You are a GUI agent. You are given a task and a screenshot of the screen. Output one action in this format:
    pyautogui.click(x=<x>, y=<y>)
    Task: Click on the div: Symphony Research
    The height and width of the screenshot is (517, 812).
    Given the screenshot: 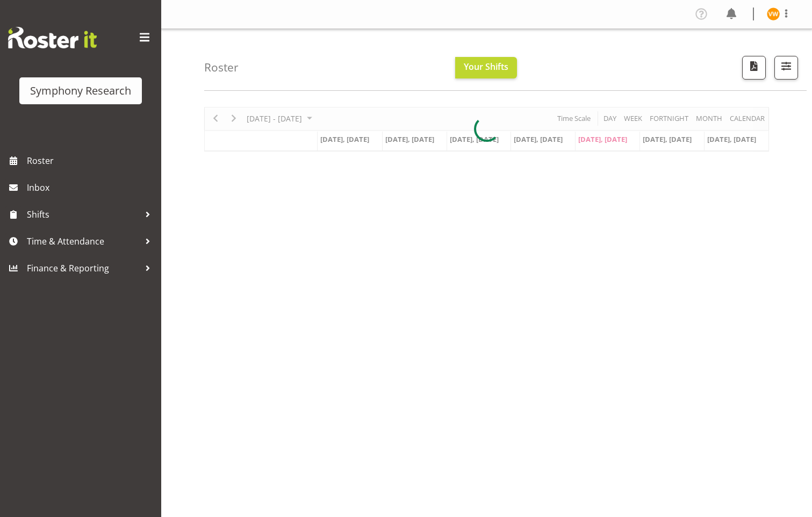 What is the action you would take?
    pyautogui.click(x=80, y=91)
    